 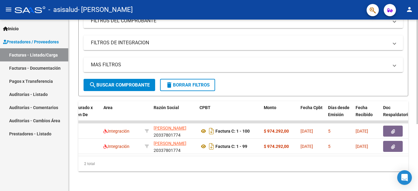 I want to click on span: Razón Social, so click(x=166, y=108).